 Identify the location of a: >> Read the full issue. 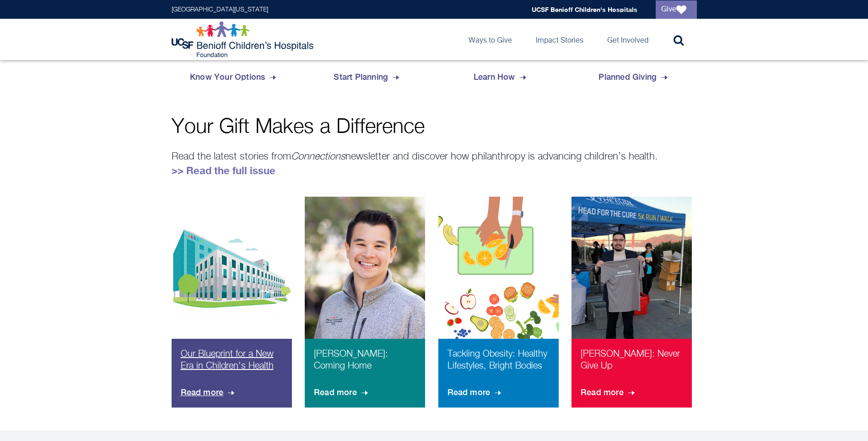
(223, 170).